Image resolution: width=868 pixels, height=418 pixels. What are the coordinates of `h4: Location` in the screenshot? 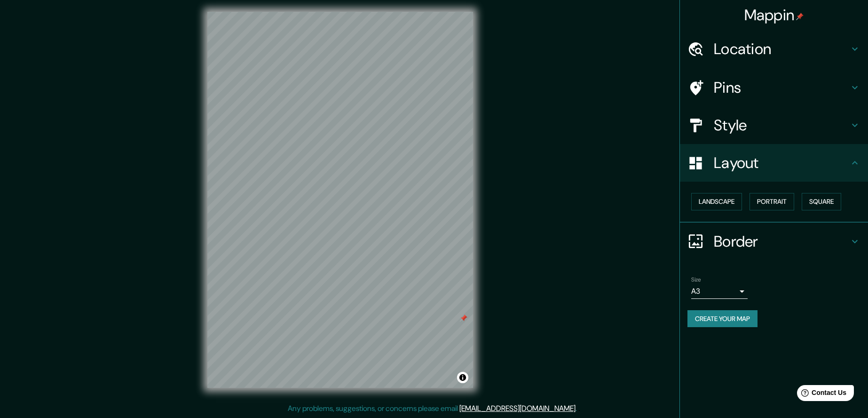 It's located at (781, 49).